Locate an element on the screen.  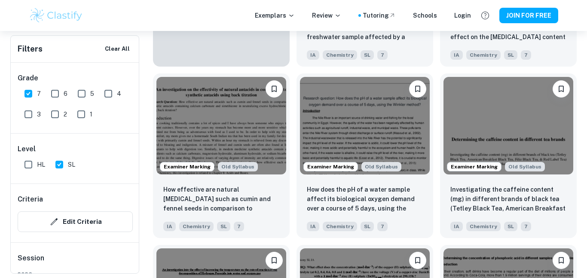
span: HL is located at coordinates (41, 165).